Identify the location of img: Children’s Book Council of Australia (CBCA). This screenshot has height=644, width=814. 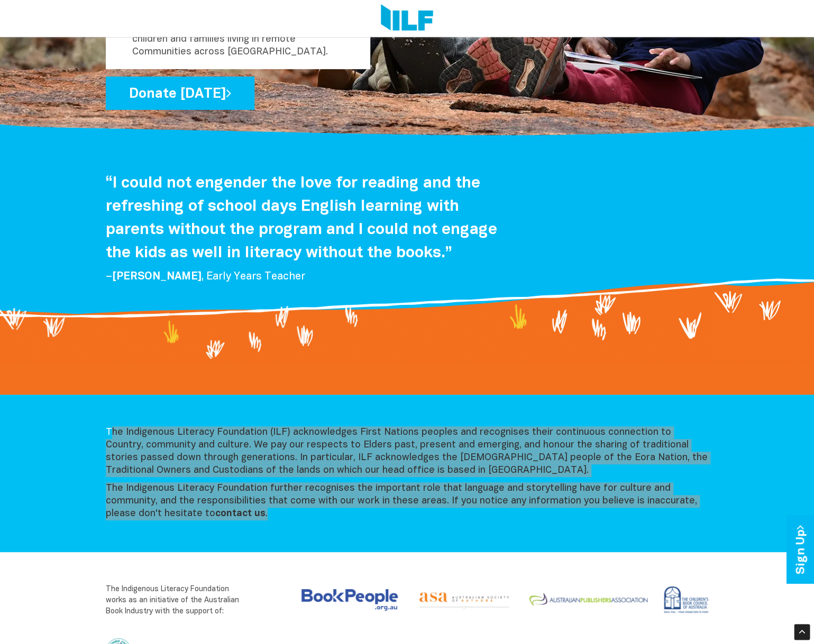
(684, 600).